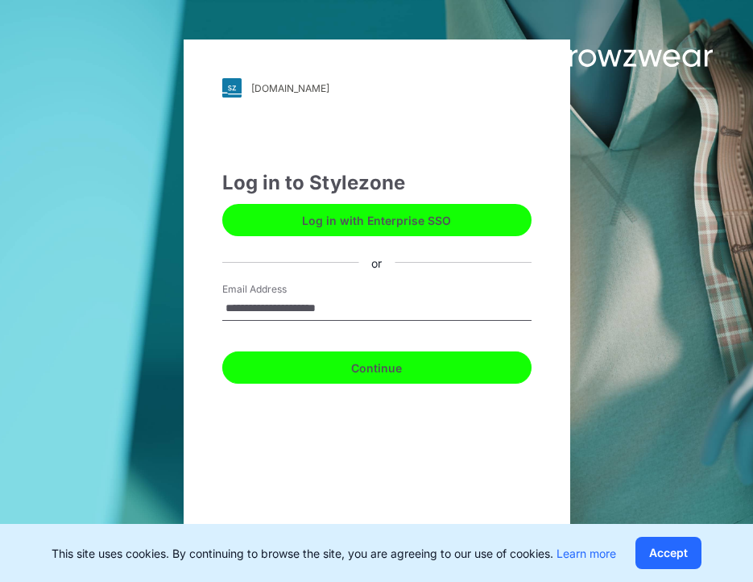 This screenshot has width=753, height=582. I want to click on button: Accept, so click(669, 553).